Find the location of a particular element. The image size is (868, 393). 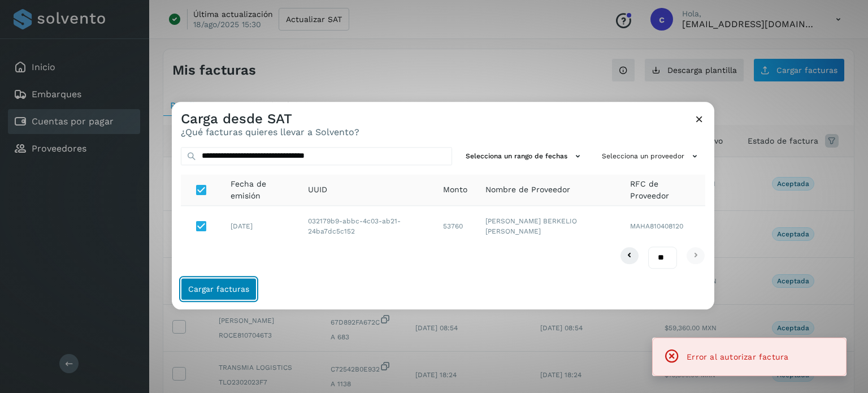

span: Cargar facturas is located at coordinates (219, 289).